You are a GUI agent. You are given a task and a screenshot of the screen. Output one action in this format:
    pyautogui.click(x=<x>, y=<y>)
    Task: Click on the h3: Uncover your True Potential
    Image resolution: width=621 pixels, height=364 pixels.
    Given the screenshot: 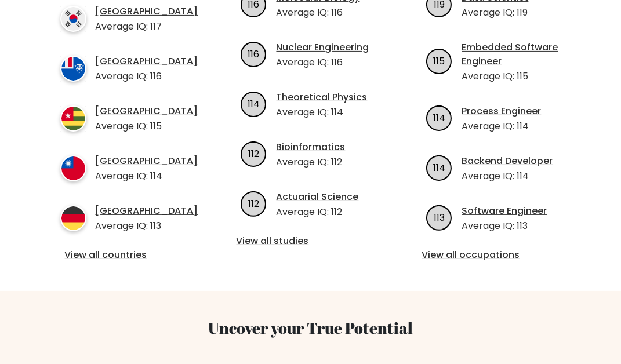 What is the action you would take?
    pyautogui.click(x=311, y=328)
    